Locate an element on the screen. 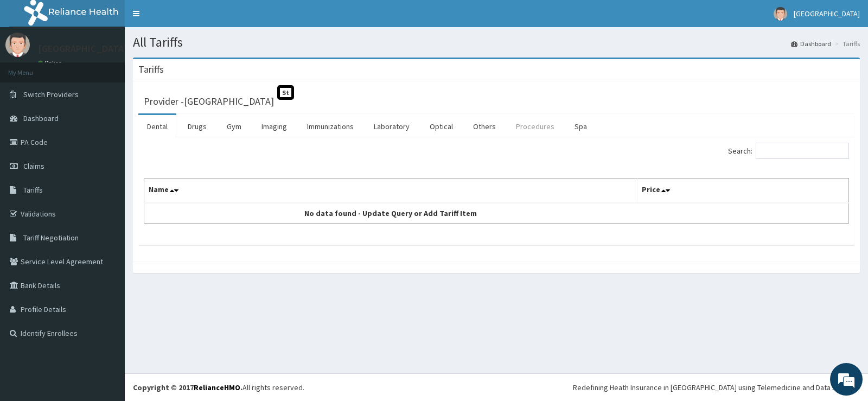  a: Immunizations is located at coordinates (330, 126).